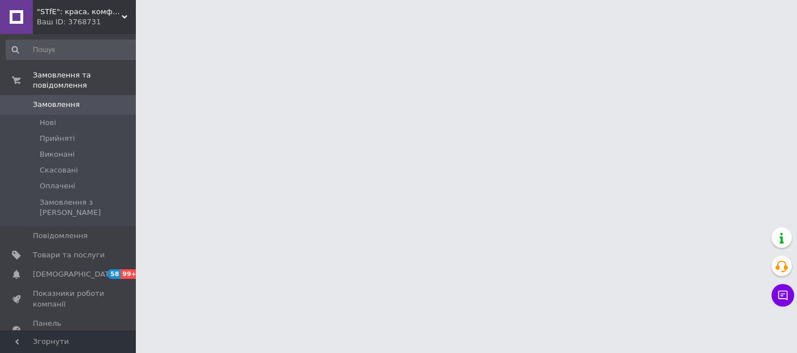 The width and height of the screenshot is (797, 353). Describe the element at coordinates (57, 154) in the screenshot. I see `span: Виконані` at that location.